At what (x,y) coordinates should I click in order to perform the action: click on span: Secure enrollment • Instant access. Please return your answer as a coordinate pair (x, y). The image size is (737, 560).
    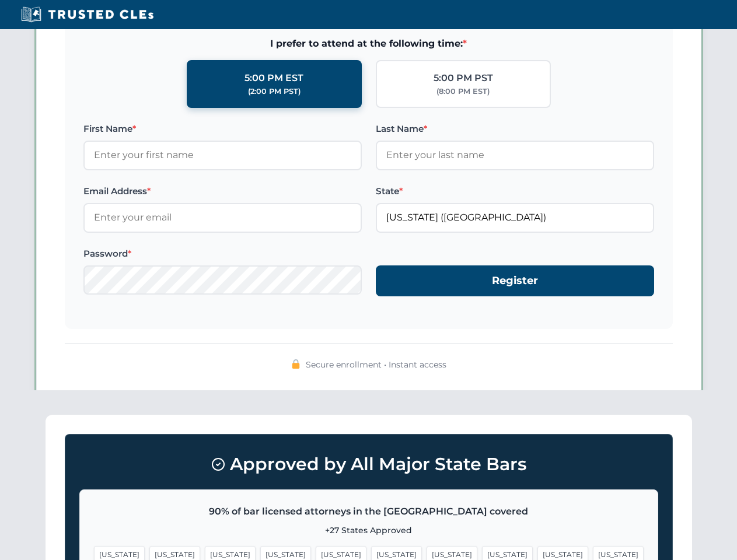
    Looking at the image, I should click on (376, 365).